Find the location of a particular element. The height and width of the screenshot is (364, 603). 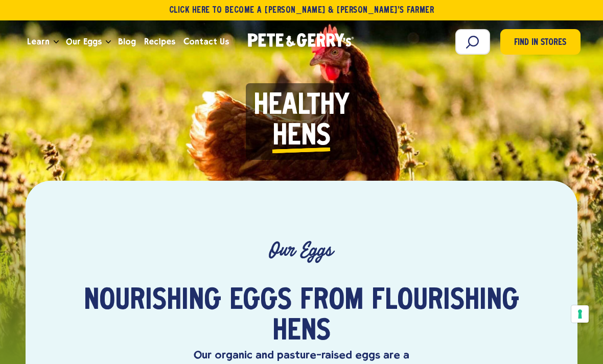

span: Healthy is located at coordinates (302, 106).